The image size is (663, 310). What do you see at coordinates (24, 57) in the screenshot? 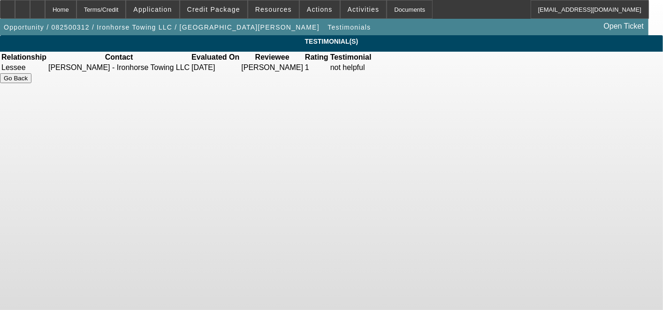
I see `th: Relationship` at bounding box center [24, 57].